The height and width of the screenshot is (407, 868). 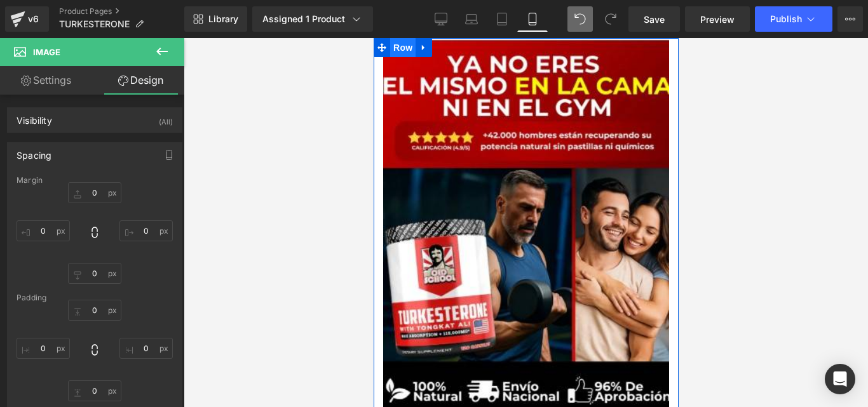 I want to click on a: New Library, so click(x=215, y=19).